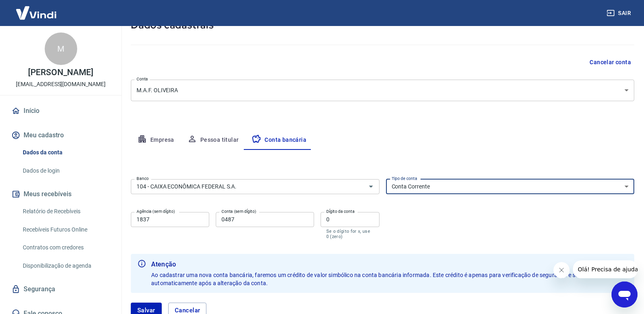 The width and height of the screenshot is (644, 314). I want to click on a: Início, so click(60, 111).